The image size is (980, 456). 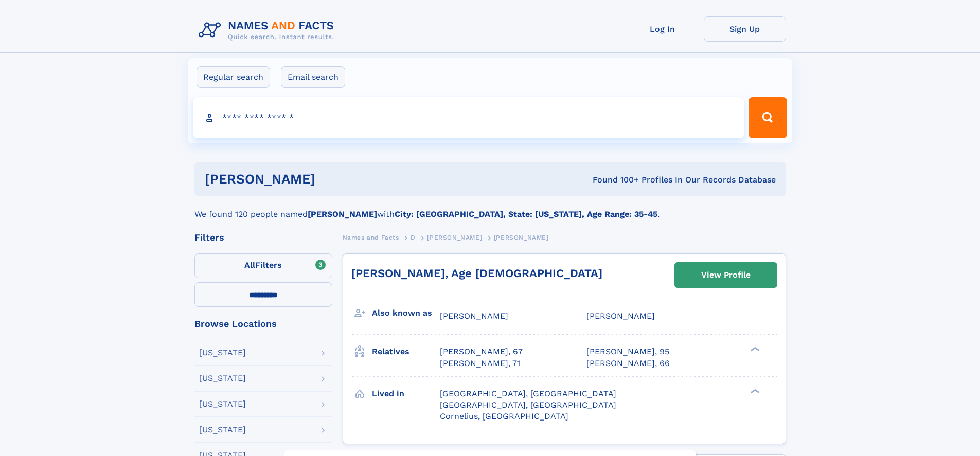 What do you see at coordinates (371, 237) in the screenshot?
I see `a: Names and Facts` at bounding box center [371, 237].